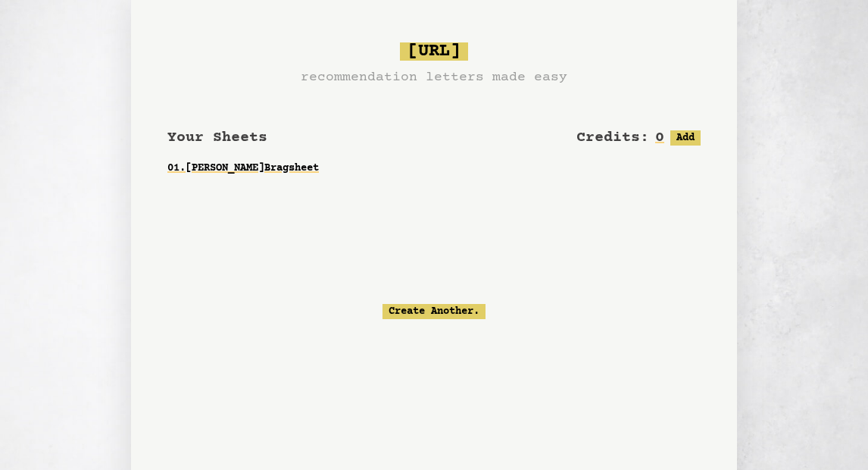 Image resolution: width=868 pixels, height=470 pixels. Describe the element at coordinates (685, 138) in the screenshot. I see `button: Add` at that location.